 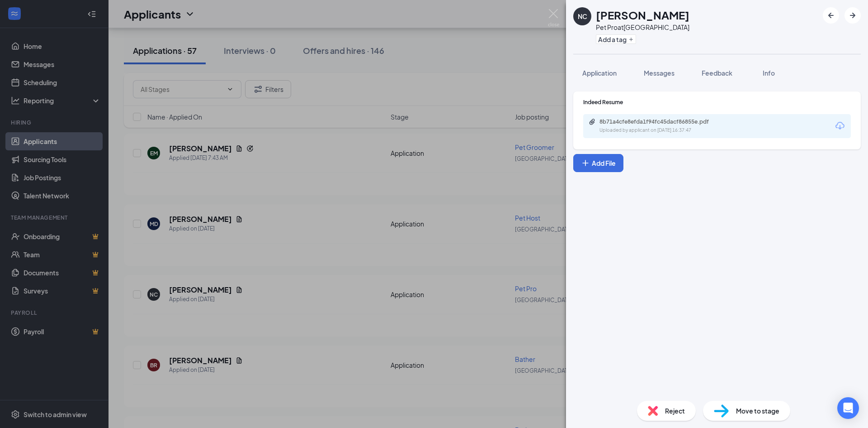 What do you see at coordinates (717, 102) in the screenshot?
I see `div: Indeed Resume` at bounding box center [717, 102].